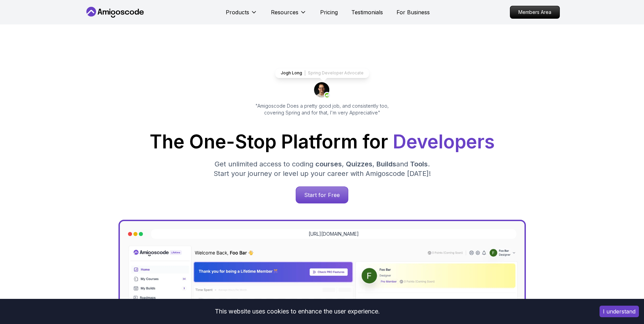 This screenshot has height=324, width=644. Describe the element at coordinates (619, 312) in the screenshot. I see `button: Accept cookies` at that location.